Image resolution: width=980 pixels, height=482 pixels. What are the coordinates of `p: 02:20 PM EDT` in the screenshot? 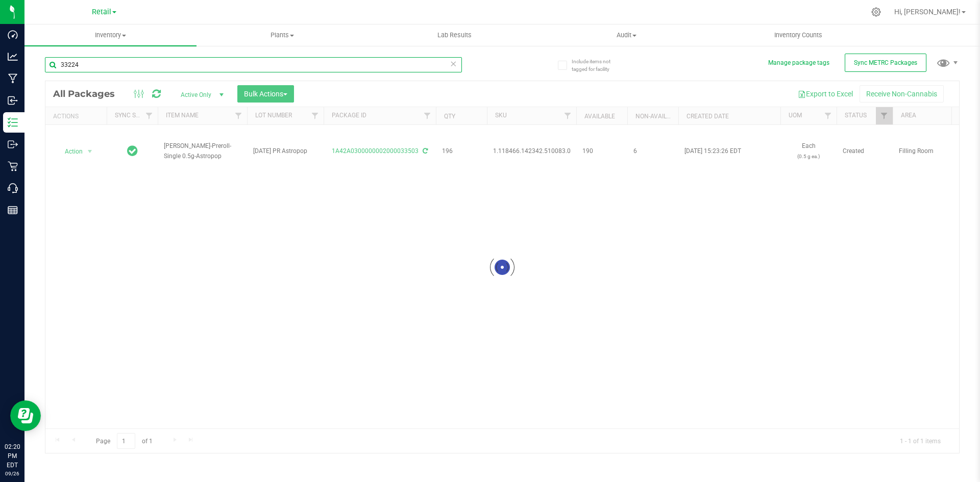 It's located at (13, 456).